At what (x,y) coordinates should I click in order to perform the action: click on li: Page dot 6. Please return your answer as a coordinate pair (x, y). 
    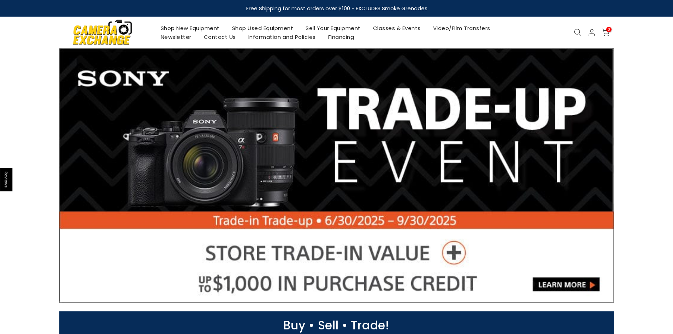
    Looking at the image, I should click on (355, 292).